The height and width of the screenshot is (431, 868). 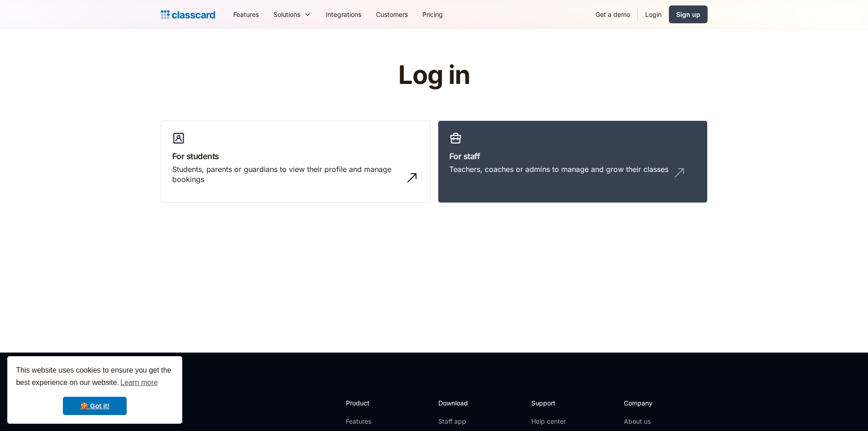 What do you see at coordinates (432, 14) in the screenshot?
I see `a: Pricing` at bounding box center [432, 14].